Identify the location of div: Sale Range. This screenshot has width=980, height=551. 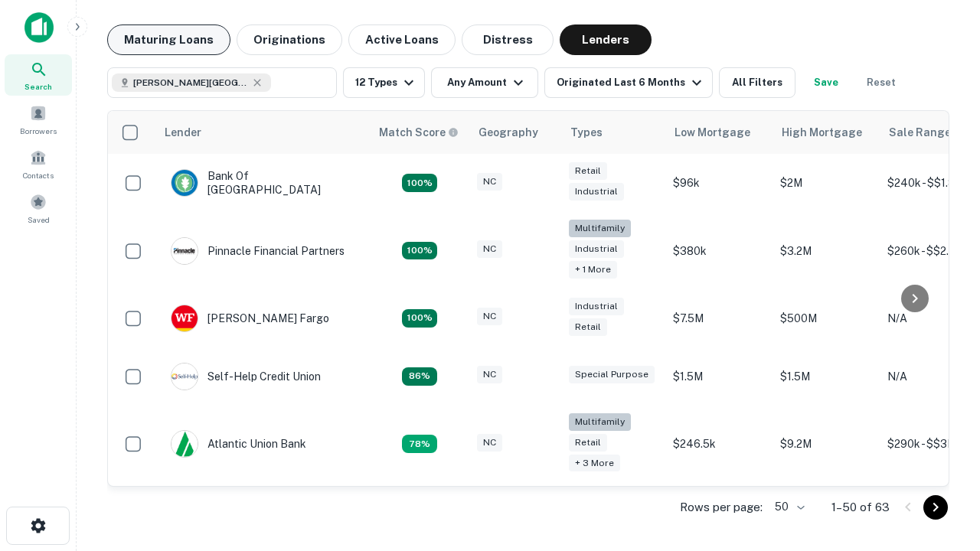
(920, 133).